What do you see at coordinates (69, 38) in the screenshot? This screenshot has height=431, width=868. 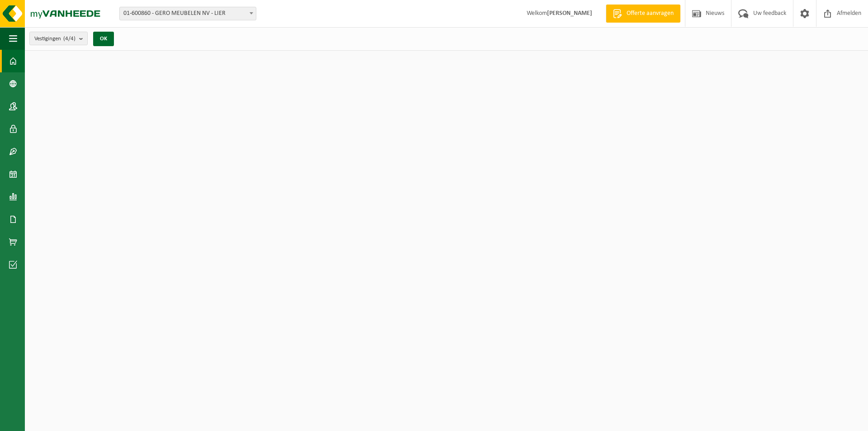 I see `count: (4/4)` at bounding box center [69, 38].